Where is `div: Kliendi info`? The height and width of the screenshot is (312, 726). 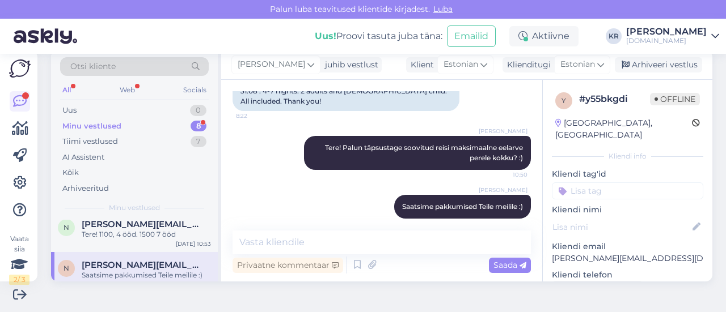
div: Kliendi info is located at coordinates (627, 156).